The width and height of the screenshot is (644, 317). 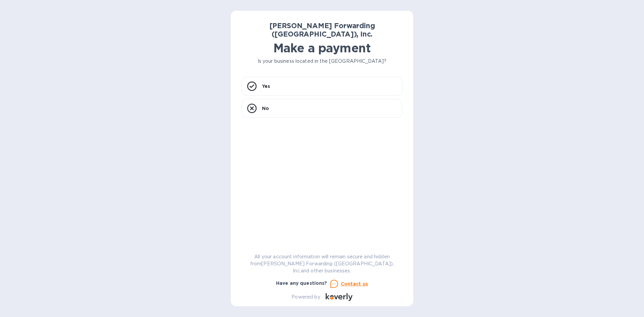 What do you see at coordinates (302, 283) in the screenshot?
I see `b: Have any questions?` at bounding box center [302, 283].